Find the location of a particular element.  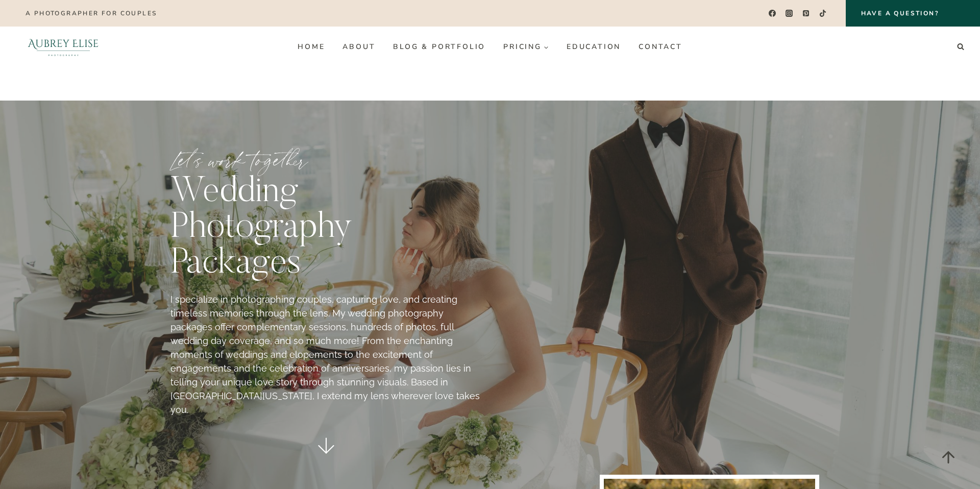

a: TikTok is located at coordinates (823, 14).